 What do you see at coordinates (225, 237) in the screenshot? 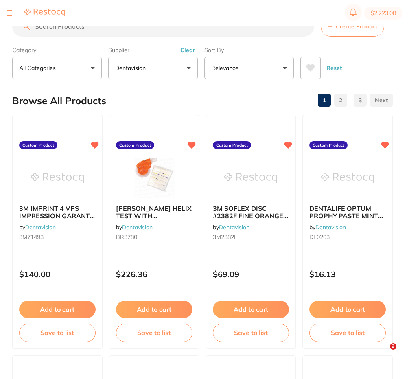
I see `span: 3M2382F` at bounding box center [225, 237].